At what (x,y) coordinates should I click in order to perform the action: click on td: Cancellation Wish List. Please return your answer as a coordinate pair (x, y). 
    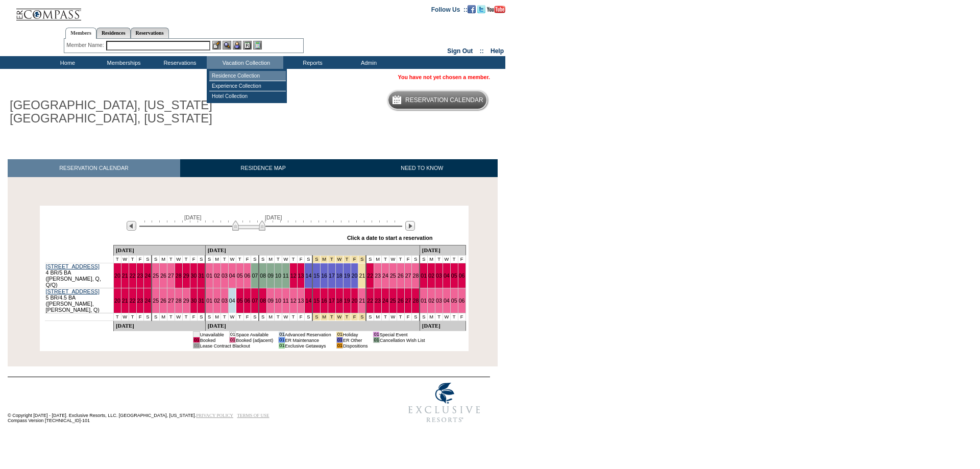
    Looking at the image, I should click on (402, 340).